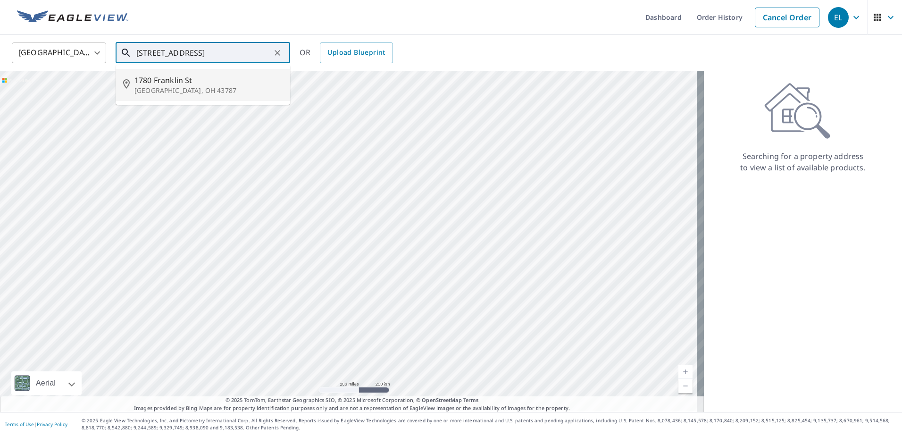 Image resolution: width=902 pixels, height=436 pixels. I want to click on a: Current Level 5, Zoom Out, so click(686, 386).